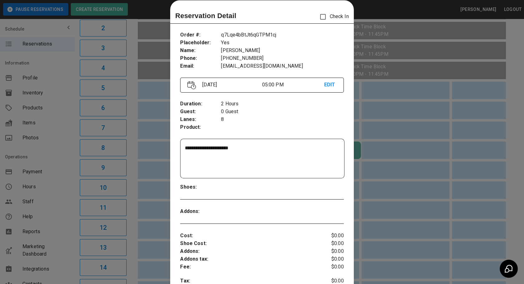  Describe the element at coordinates (201, 112) in the screenshot. I see `p: Guest :` at that location.